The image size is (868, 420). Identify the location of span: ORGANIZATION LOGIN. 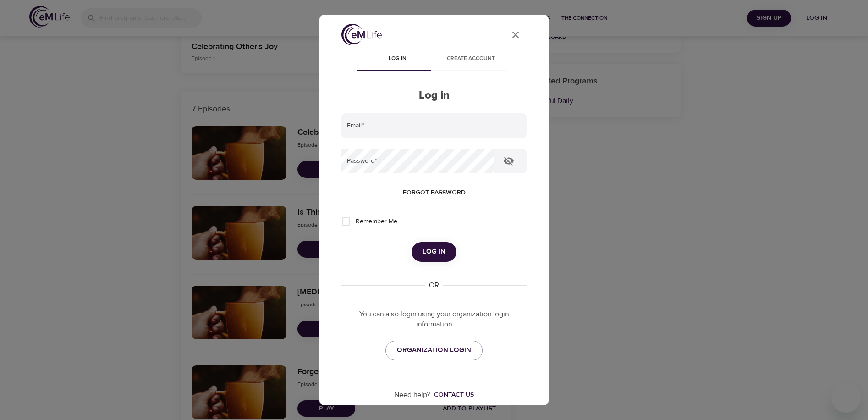
(434, 350).